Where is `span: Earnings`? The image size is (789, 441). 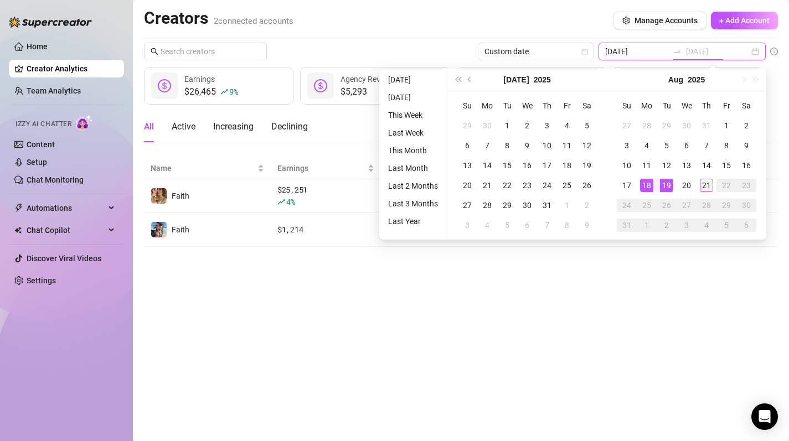
span: Earnings is located at coordinates (199, 79).